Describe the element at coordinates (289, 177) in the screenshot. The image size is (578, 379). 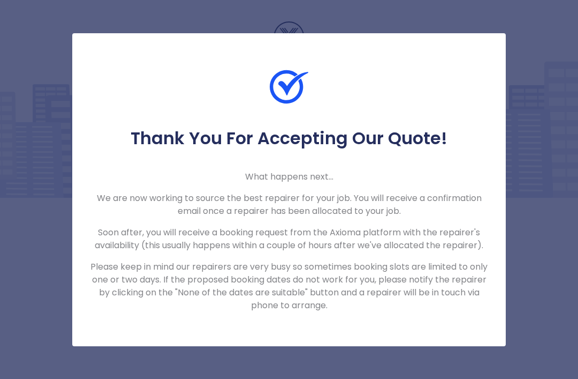
I see `p: What happens next...` at that location.